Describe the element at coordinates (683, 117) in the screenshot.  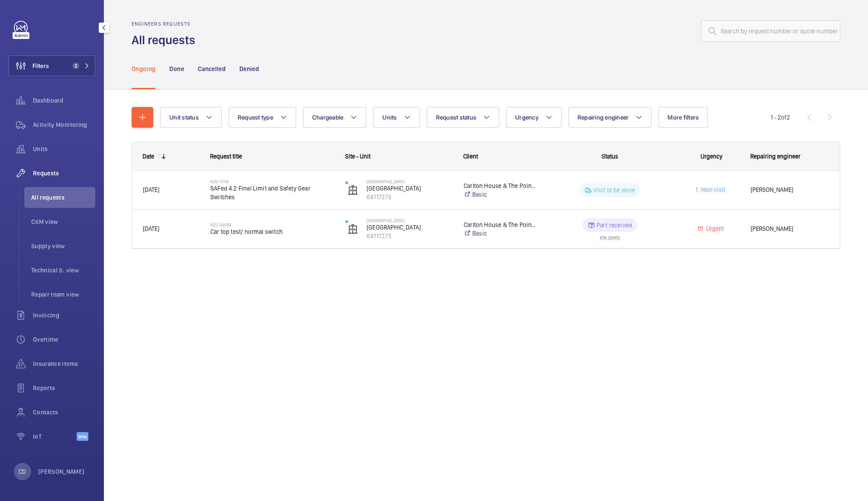
I see `span: More filters` at that location.